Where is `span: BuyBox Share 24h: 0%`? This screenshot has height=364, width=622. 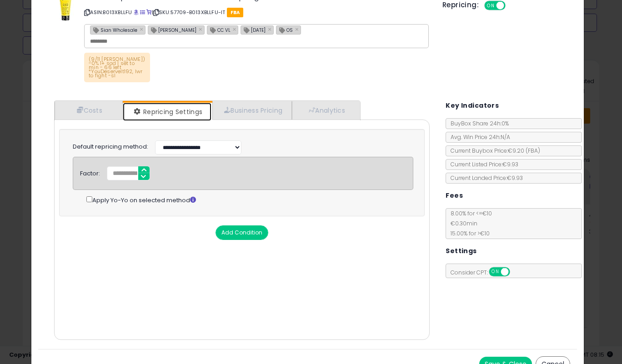 span: BuyBox Share 24h: 0% is located at coordinates (477, 123).